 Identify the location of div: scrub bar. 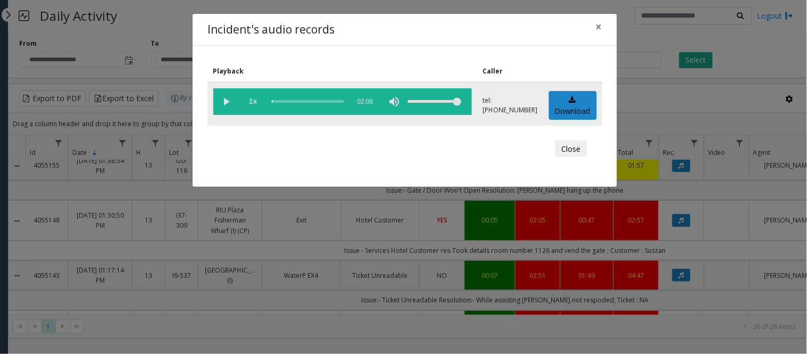
(308, 102).